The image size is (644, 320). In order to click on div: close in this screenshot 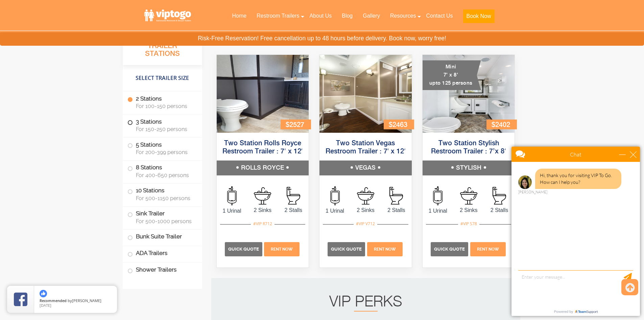, I will do `click(126, 12)`.